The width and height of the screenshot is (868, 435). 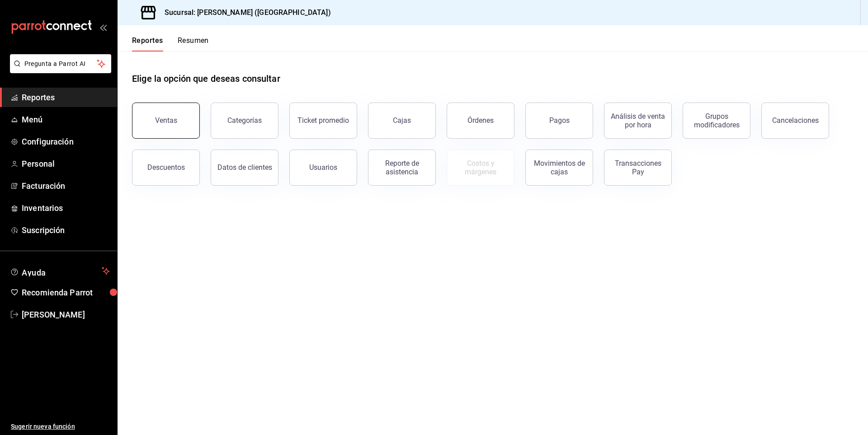 What do you see at coordinates (402, 121) in the screenshot?
I see `button: Cajas` at bounding box center [402, 121].